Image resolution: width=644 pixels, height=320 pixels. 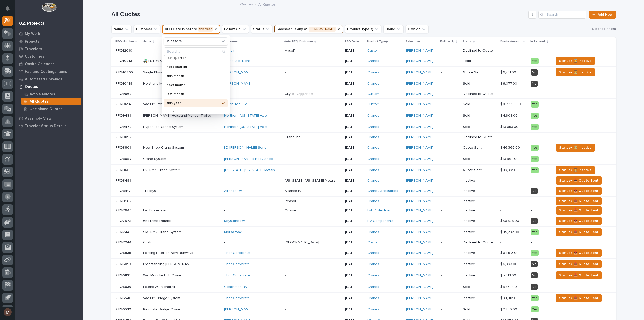 What do you see at coordinates (479, 137) in the screenshot?
I see `p: Declined to Quote` at bounding box center [479, 137].